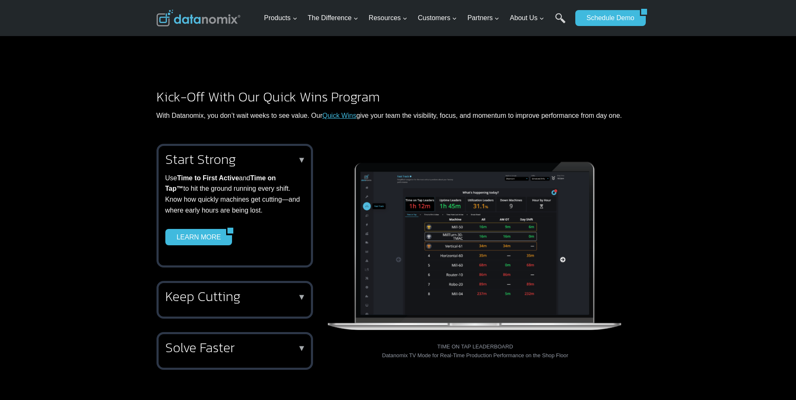 Image resolution: width=796 pixels, height=400 pixels. Describe the element at coordinates (527, 18) in the screenshot. I see `span: About Us` at that location.